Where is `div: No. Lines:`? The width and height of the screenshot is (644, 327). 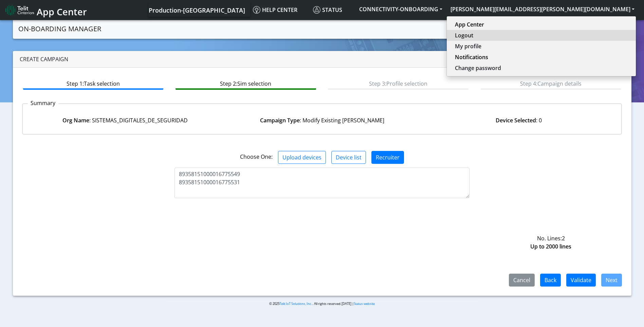 div: No. Lines: is located at coordinates (550, 238).